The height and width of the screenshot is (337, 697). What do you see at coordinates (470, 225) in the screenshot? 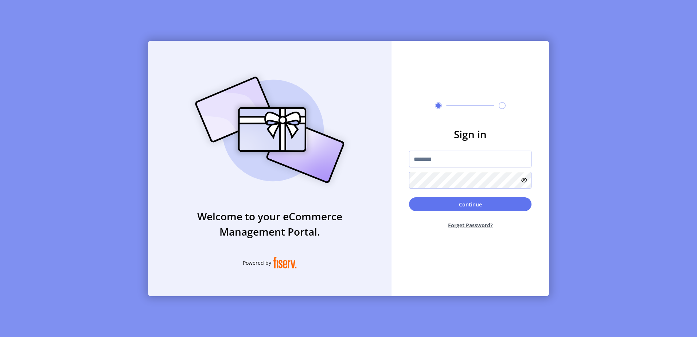
I see `button: Forget Password?` at bounding box center [470, 225].